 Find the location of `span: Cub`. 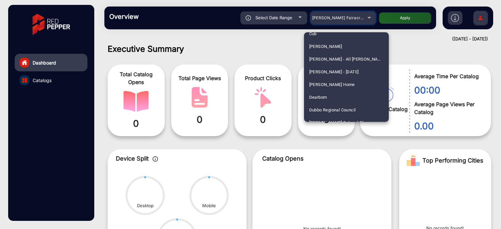

span: Cub is located at coordinates (313, 34).